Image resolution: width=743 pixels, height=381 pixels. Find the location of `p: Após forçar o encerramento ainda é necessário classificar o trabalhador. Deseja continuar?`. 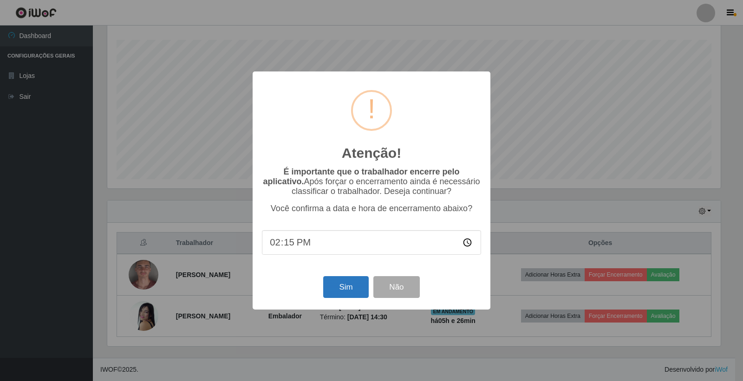

p: Após forçar o encerramento ainda é necessário classificar o trabalhador. Deseja continuar? is located at coordinates (372, 182).